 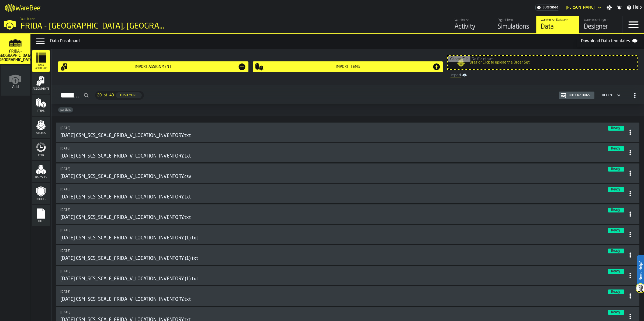 I want to click on li: menu Items, so click(x=41, y=105).